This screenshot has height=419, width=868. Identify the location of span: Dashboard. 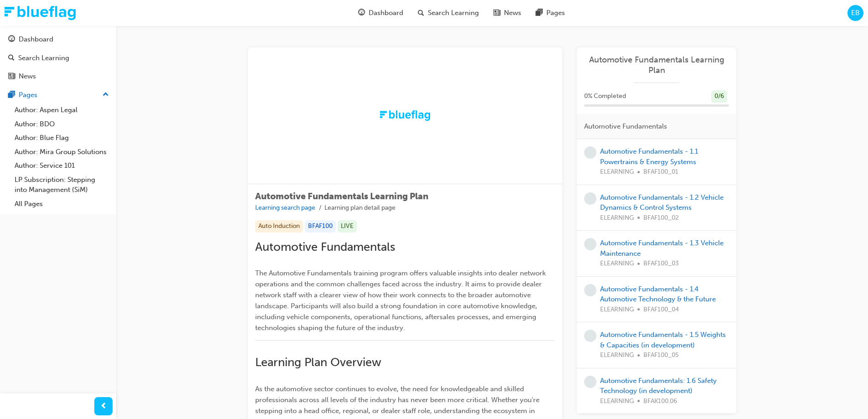
(386, 13).